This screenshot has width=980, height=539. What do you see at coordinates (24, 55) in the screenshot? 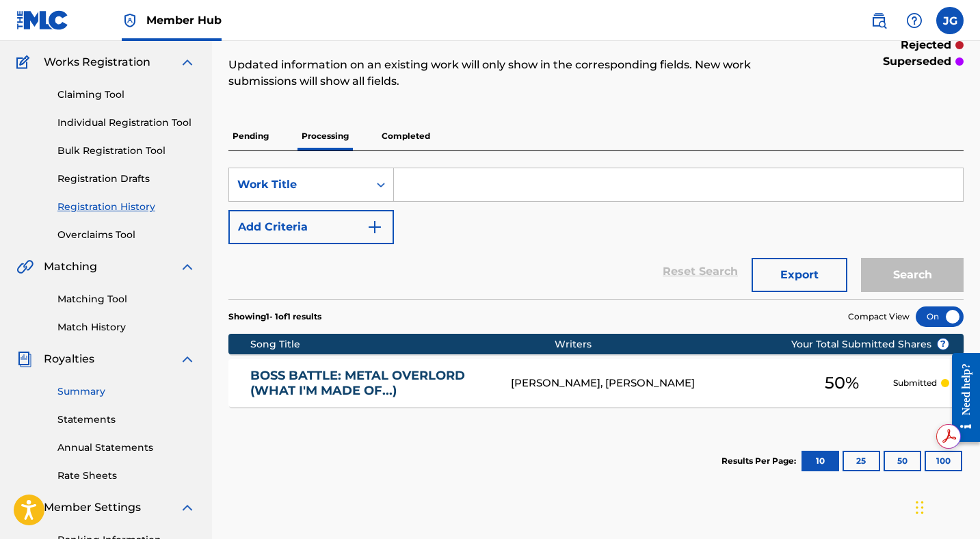
I see `div: Open Resource Center` at bounding box center [24, 55].